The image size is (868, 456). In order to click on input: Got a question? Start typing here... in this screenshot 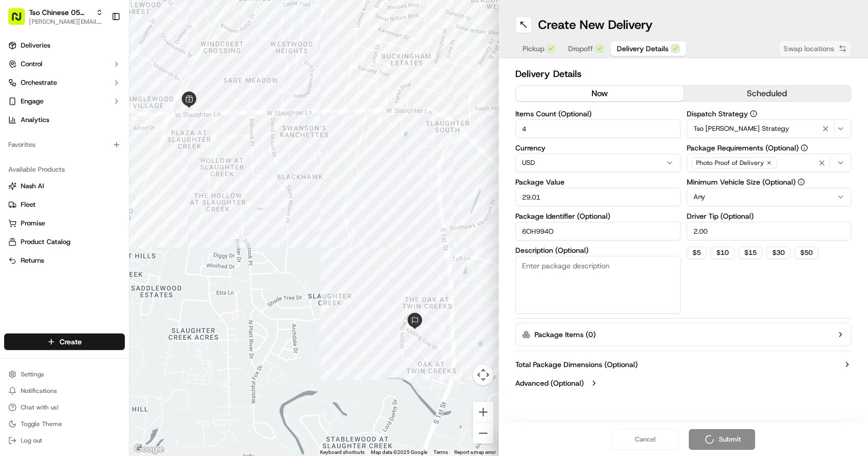, I will do `click(107, 72)`.